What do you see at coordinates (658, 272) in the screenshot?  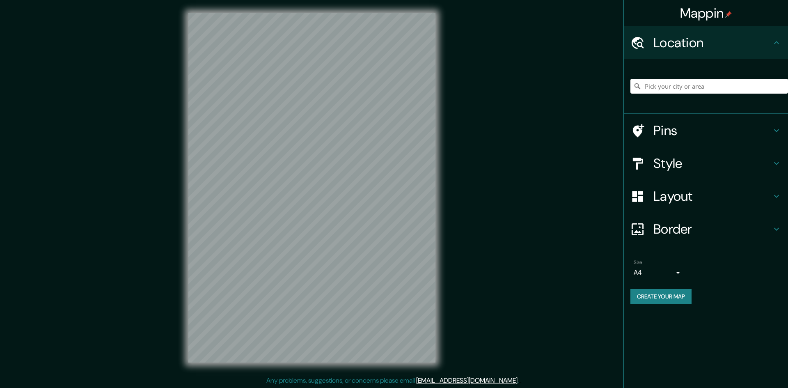 I see `div: A4` at bounding box center [658, 272].